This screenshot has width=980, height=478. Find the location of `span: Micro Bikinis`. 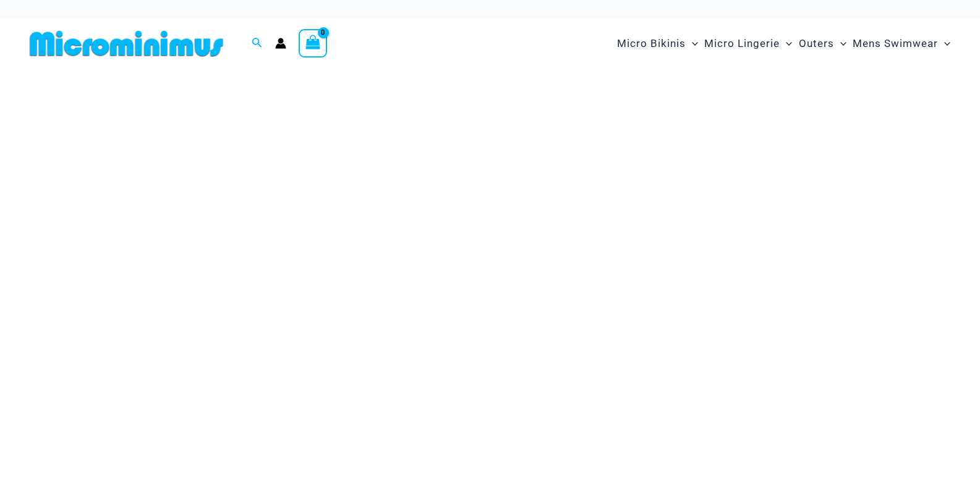

span: Micro Bikinis is located at coordinates (652, 43).